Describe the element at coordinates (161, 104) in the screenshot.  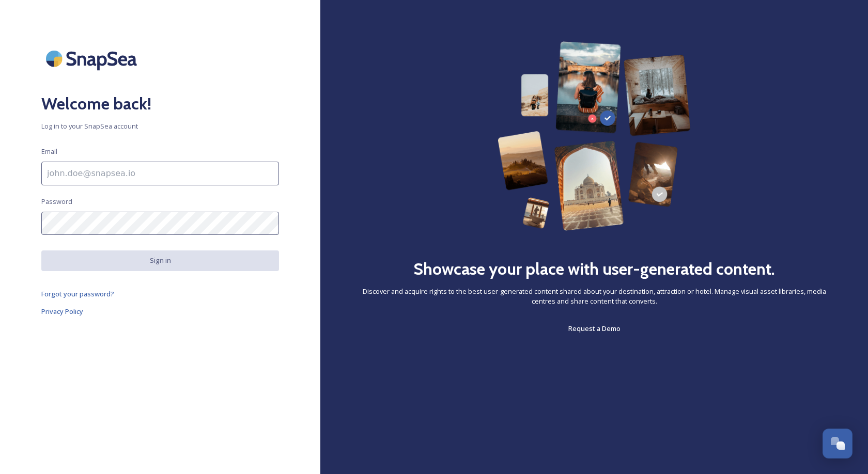
I see `h2: Welcome back!` at that location.